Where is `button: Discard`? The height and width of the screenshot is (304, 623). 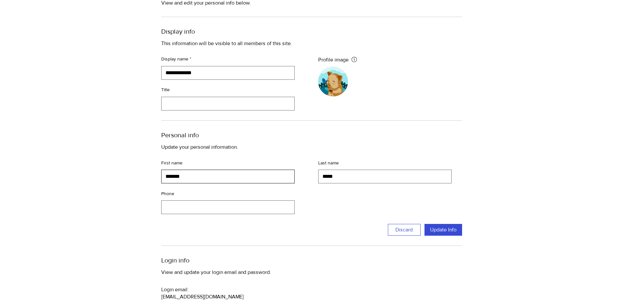 button: Discard is located at coordinates (404, 230).